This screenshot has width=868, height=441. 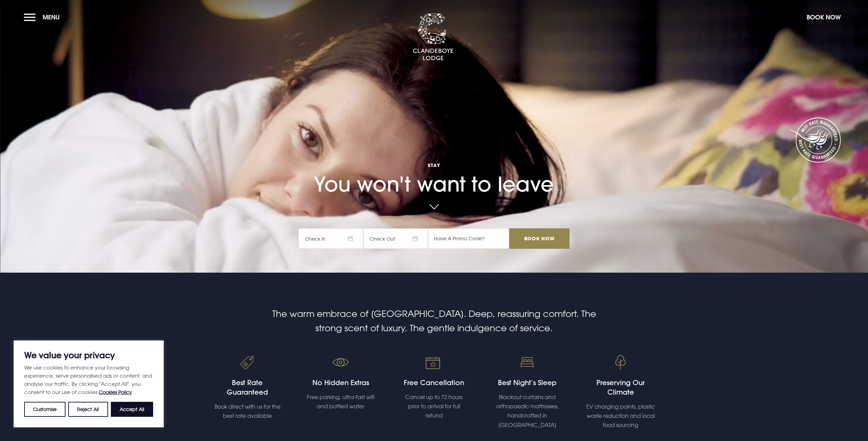 What do you see at coordinates (434, 406) in the screenshot?
I see `p: Cancel up to 72 hours prior to arrival for full refund` at bounding box center [434, 406].